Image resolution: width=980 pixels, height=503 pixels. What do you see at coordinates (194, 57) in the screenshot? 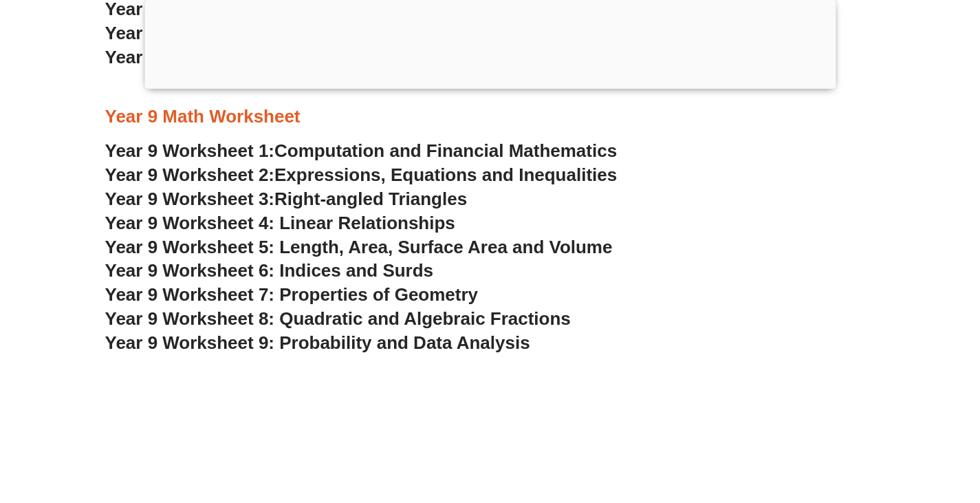
I see `span: Year 8 Worksheet 10:` at bounding box center [194, 57].